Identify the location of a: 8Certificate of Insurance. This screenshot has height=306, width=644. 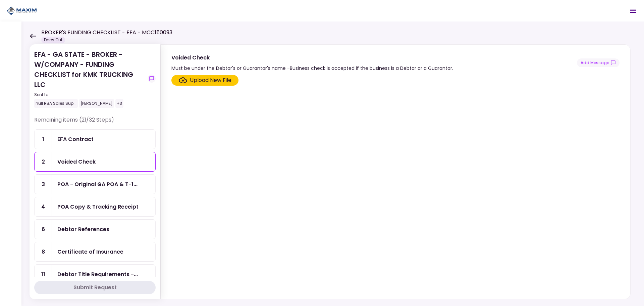
(95, 252).